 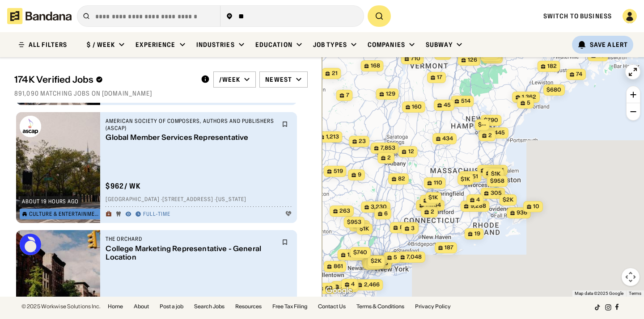 I want to click on div: Companies, so click(x=386, y=44).